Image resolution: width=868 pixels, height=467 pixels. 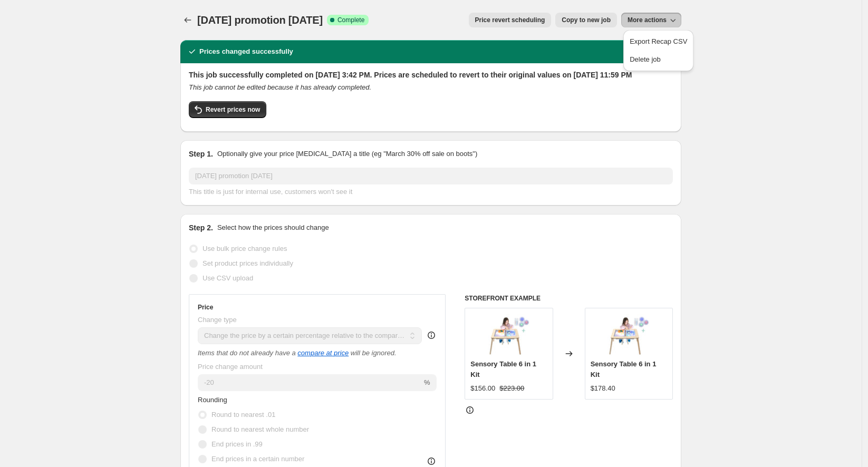 What do you see at coordinates (270, 192) in the screenshot?
I see `span: This title is just for internal use, customers won't see it` at bounding box center [270, 192].